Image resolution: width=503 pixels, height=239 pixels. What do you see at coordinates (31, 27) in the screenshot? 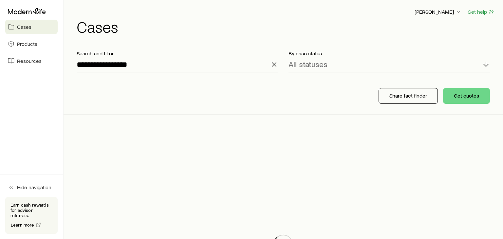
I see `a: Cases` at bounding box center [31, 27].